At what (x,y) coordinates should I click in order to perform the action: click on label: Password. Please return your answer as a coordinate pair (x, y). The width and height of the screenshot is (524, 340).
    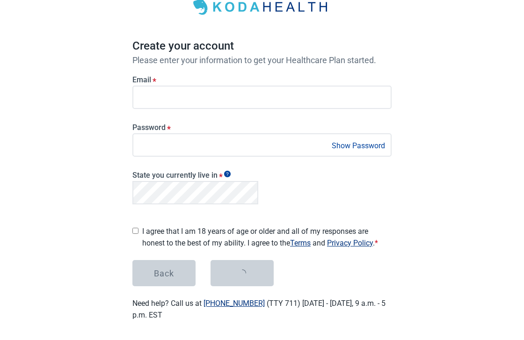
    Looking at the image, I should click on (262, 127).